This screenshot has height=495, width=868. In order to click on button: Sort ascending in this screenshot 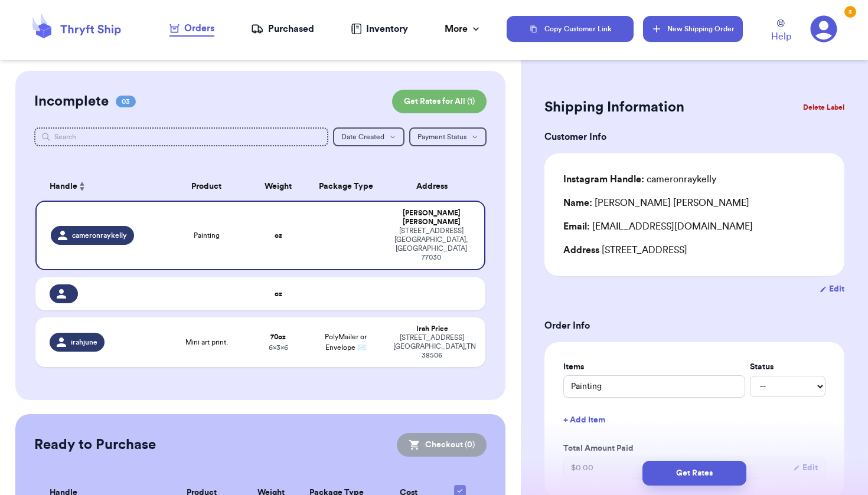, I will do `click(82, 186)`.